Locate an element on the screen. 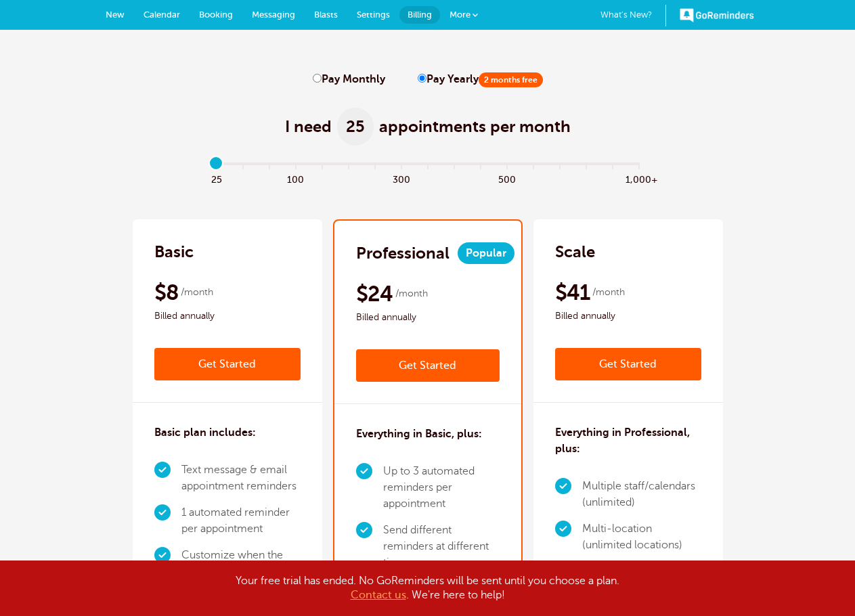 Image resolution: width=855 pixels, height=616 pixels. span: More is located at coordinates (460, 14).